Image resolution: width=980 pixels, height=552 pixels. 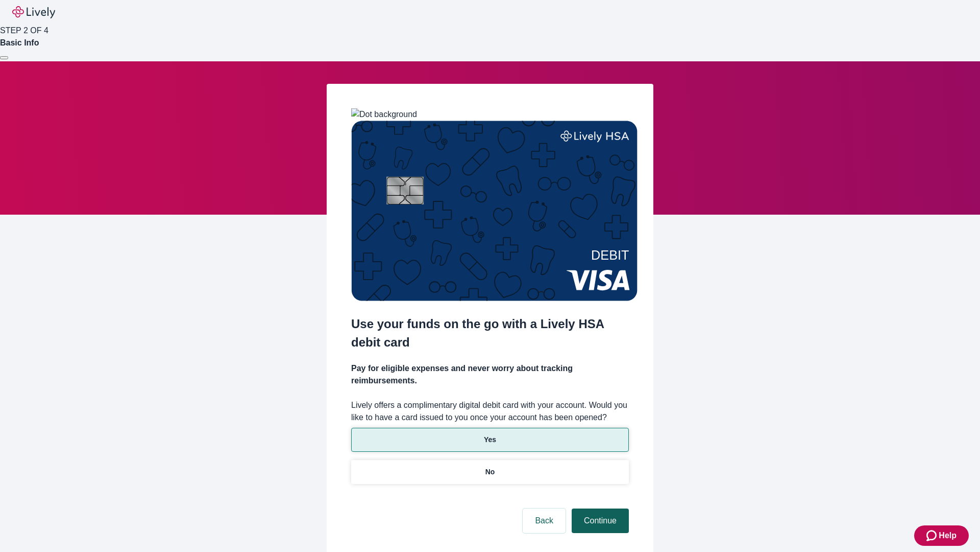 I want to click on button: Zendesk support iconHelp, so click(x=942, y=535).